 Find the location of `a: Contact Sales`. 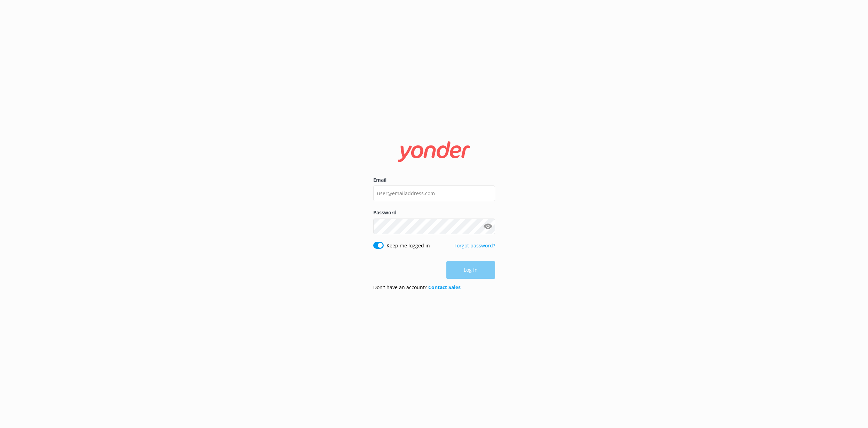

a: Contact Sales is located at coordinates (444, 287).